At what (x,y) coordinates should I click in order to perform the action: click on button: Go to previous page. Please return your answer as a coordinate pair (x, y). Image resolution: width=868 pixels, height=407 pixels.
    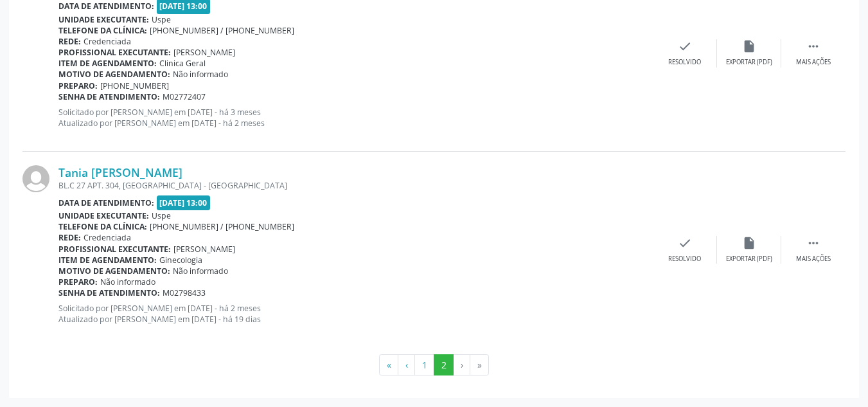
    Looking at the image, I should click on (406, 365).